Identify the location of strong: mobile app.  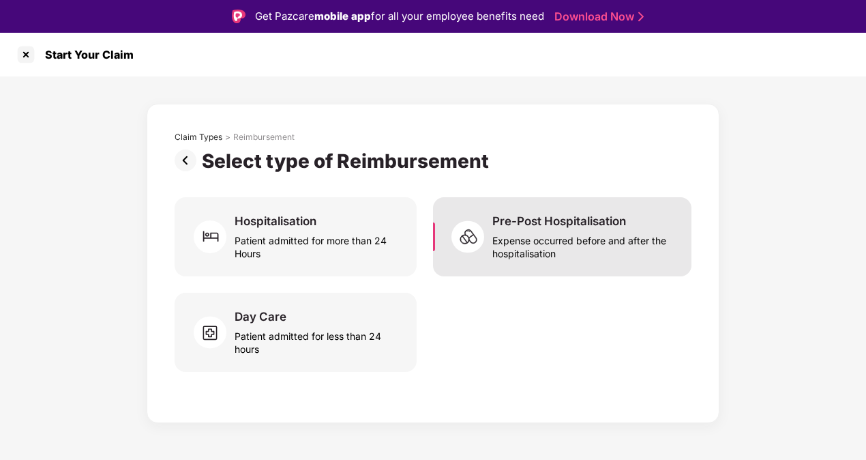
(342, 16).